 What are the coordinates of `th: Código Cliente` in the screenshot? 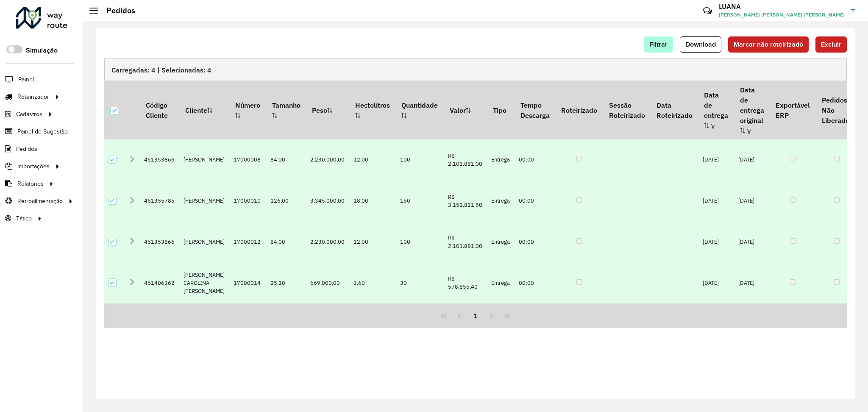 It's located at (159, 110).